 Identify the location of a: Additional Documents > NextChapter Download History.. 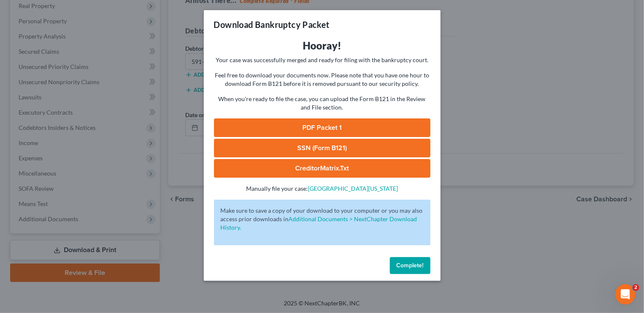
(319, 223).